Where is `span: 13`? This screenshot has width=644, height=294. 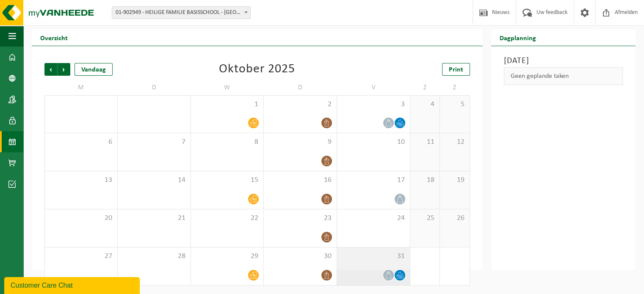 span: 13 is located at coordinates (81, 180).